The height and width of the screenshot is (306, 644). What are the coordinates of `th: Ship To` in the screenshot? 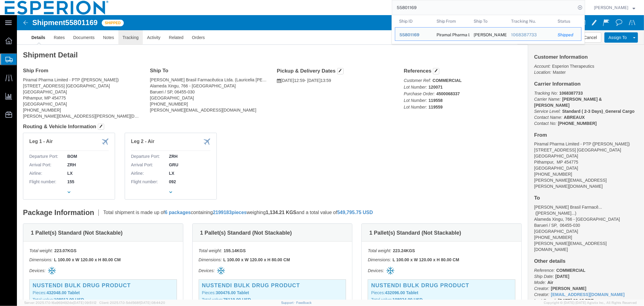 It's located at (488, 21).